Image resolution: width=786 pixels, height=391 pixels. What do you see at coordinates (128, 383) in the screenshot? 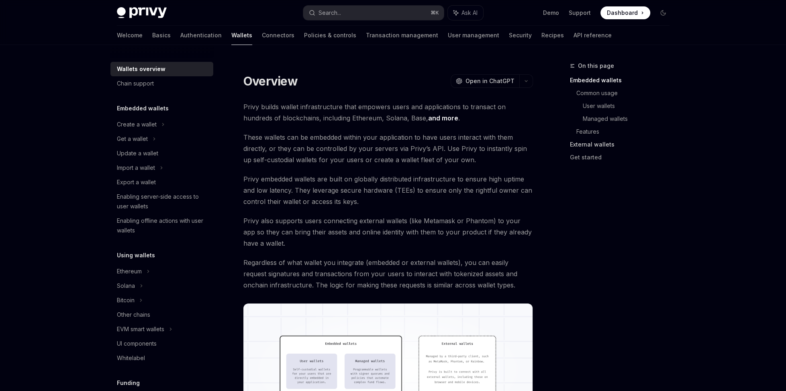
I see `h5: Funding` at bounding box center [128, 383].